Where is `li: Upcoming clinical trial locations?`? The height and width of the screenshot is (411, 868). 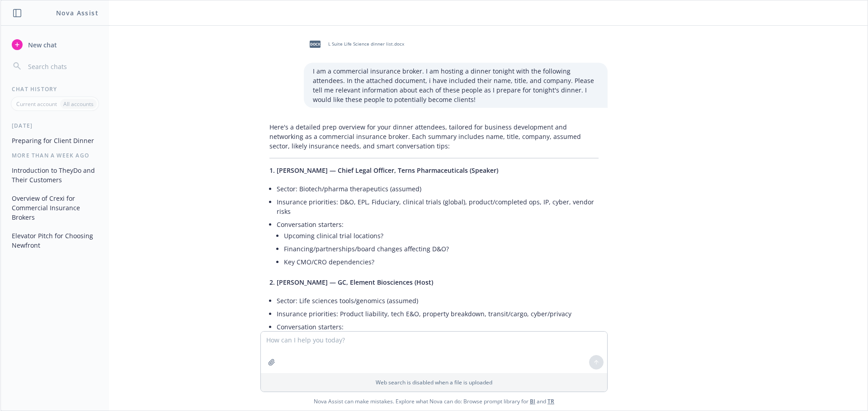 li: Upcoming clinical trial locations? is located at coordinates (441, 235).